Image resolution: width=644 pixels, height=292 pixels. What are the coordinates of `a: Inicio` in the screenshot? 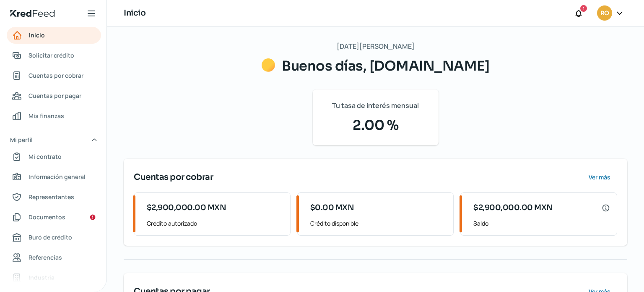 It's located at (54, 35).